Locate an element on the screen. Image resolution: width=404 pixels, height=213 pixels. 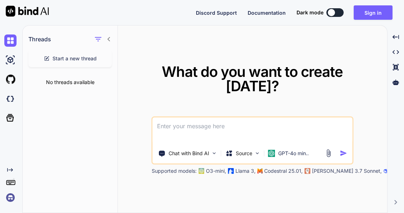
p: Supported models: is located at coordinates (174, 171).